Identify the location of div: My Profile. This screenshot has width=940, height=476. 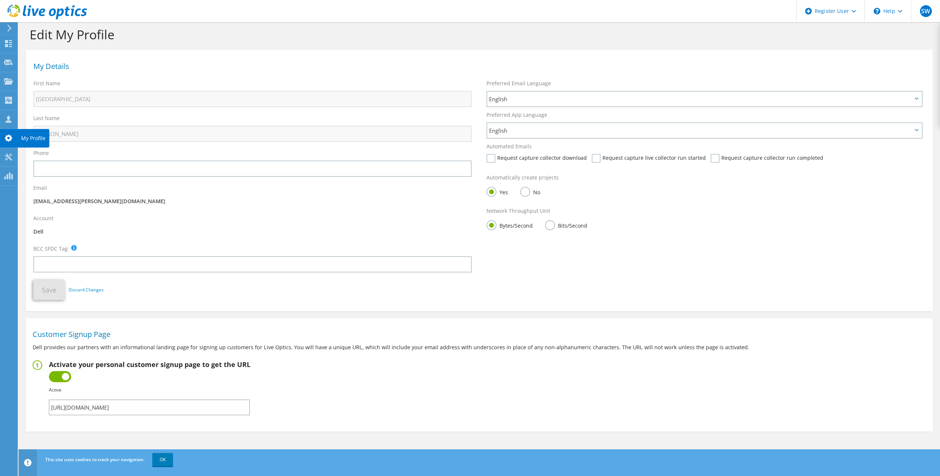
(33, 138).